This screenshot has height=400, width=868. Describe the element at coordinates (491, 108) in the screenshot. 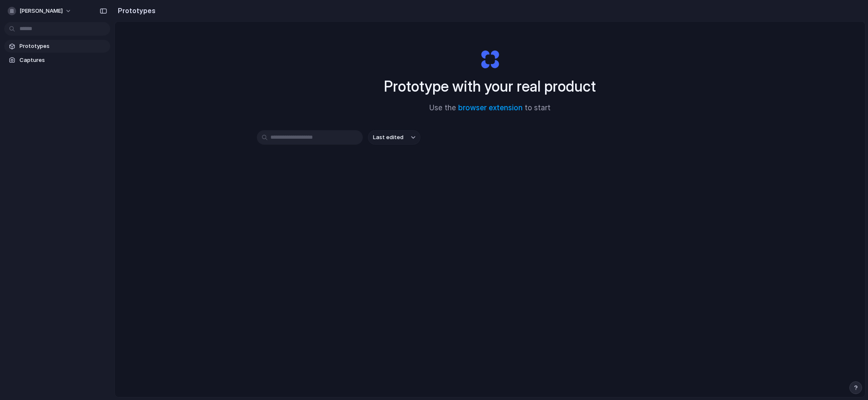

I see `a: browser extension` at that location.